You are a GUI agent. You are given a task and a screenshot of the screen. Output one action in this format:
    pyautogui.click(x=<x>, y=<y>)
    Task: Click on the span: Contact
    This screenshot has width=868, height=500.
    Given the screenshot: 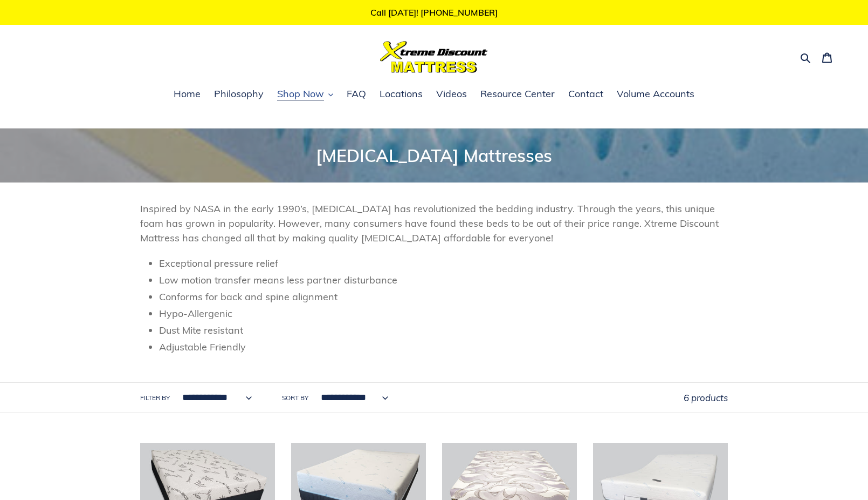 What is the action you would take?
    pyautogui.click(x=586, y=94)
    